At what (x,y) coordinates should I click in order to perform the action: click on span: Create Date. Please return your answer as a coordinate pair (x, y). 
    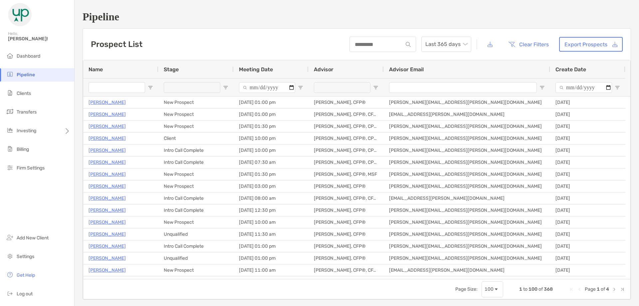
    Looking at the image, I should click on (571, 69).